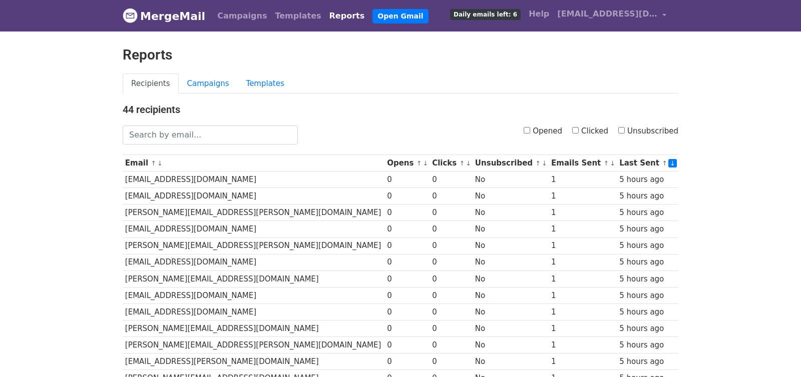 The image size is (801, 377). I want to click on th: Email, so click(253, 163).